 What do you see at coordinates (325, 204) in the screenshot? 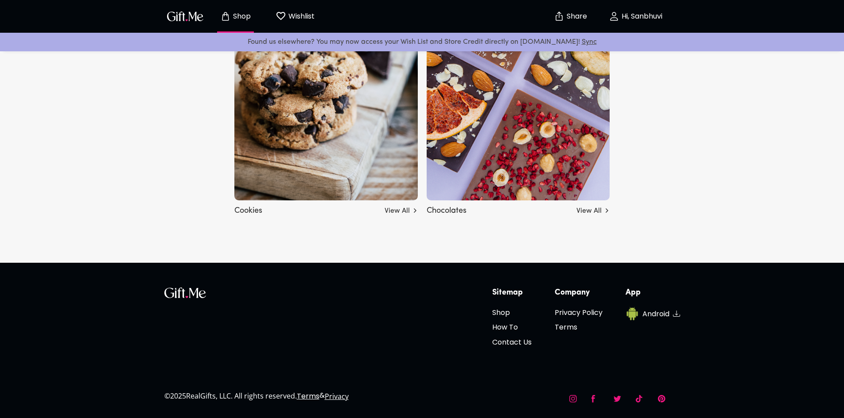
I see `a: Cookies` at bounding box center [325, 204].